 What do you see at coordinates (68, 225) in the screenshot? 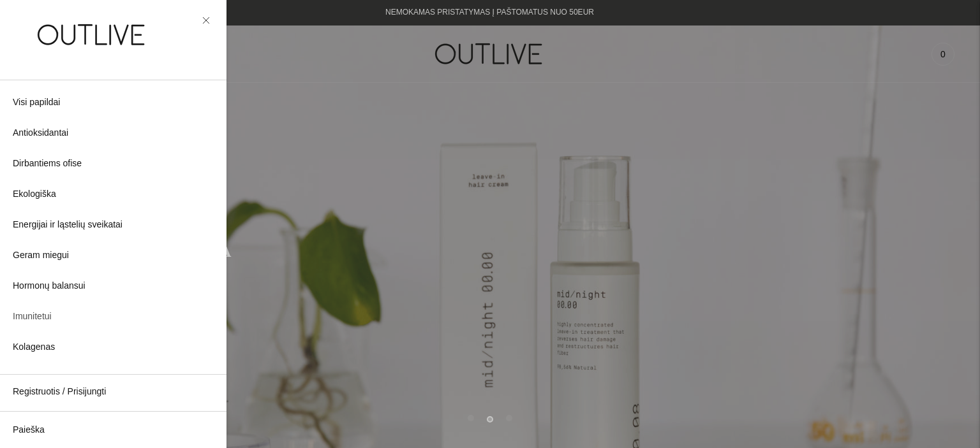
I see `span: Energijai ir ląstelių sveikatai` at bounding box center [68, 225].